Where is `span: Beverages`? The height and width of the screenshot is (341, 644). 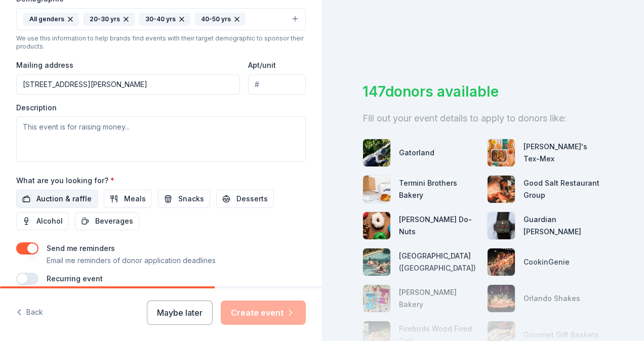
span: Beverages is located at coordinates (114, 221).